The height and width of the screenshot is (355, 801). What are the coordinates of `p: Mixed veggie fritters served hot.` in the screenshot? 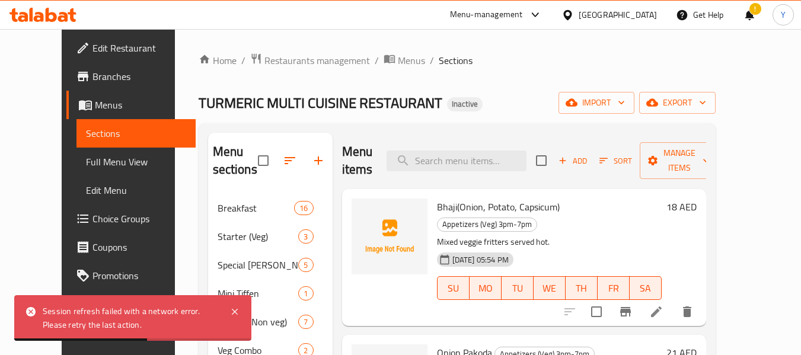 It's located at (549, 242).